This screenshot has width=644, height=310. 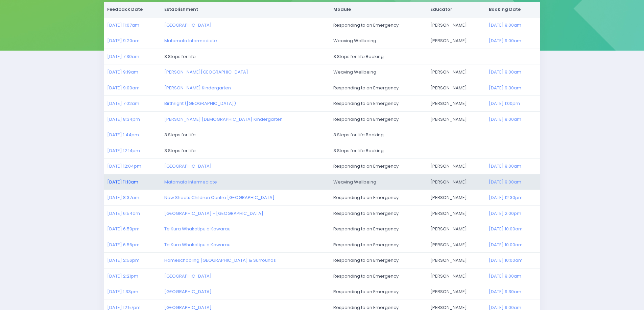 I want to click on th: Module, so click(x=379, y=10).